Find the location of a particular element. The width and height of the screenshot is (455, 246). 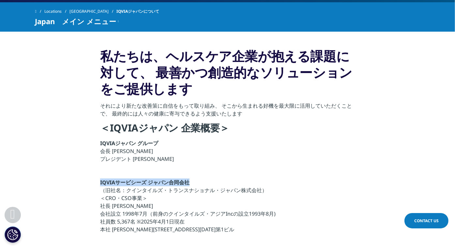

span: IQVIAジャパンについて is located at coordinates (138, 11).